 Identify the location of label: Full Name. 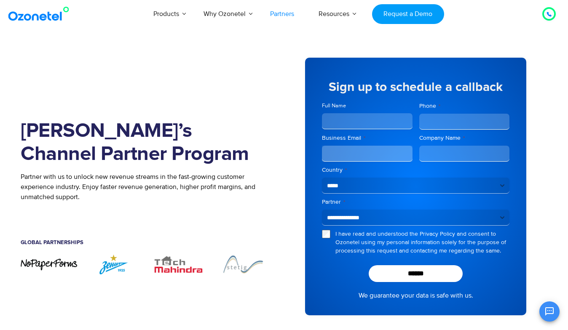
(367, 106).